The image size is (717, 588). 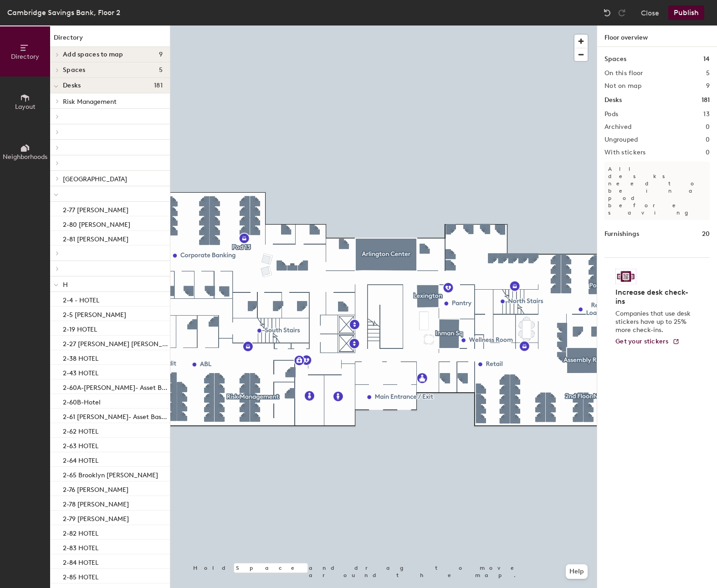 I want to click on p: 2-83 HOTEL, so click(x=81, y=546).